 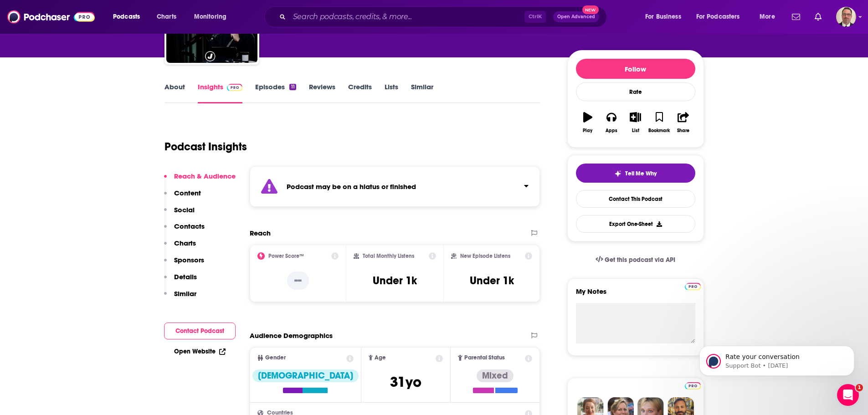 I want to click on span: Tell Me Why, so click(x=640, y=174).